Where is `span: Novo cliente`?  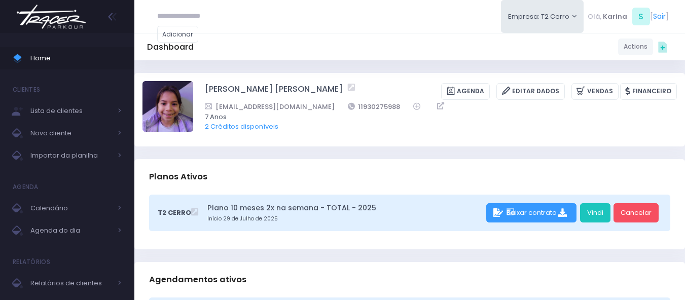
span: Novo cliente is located at coordinates (71, 133).